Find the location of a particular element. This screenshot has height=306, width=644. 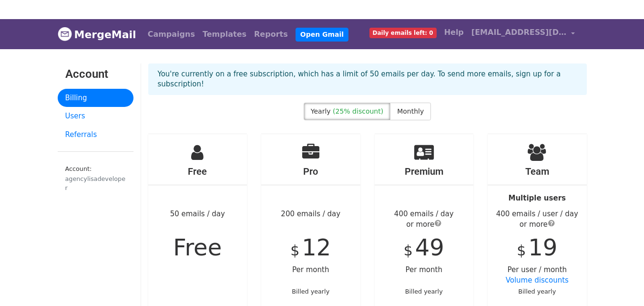

a: Users is located at coordinates (96, 116).